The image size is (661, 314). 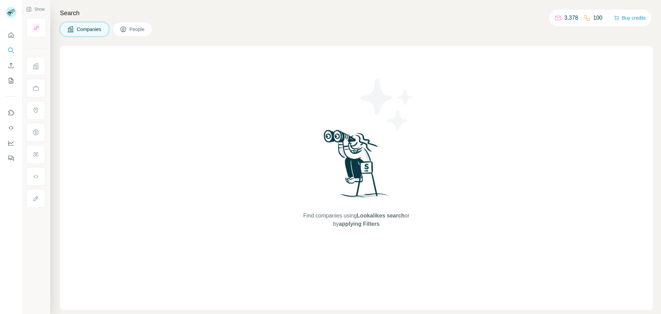 What do you see at coordinates (11, 158) in the screenshot?
I see `button: Feedback` at bounding box center [11, 158].